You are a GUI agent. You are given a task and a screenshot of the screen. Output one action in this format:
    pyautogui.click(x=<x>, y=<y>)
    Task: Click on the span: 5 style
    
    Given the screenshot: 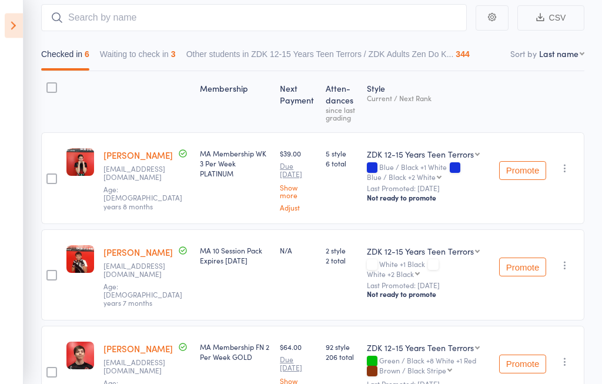 What is the action you would take?
    pyautogui.click(x=342, y=153)
    